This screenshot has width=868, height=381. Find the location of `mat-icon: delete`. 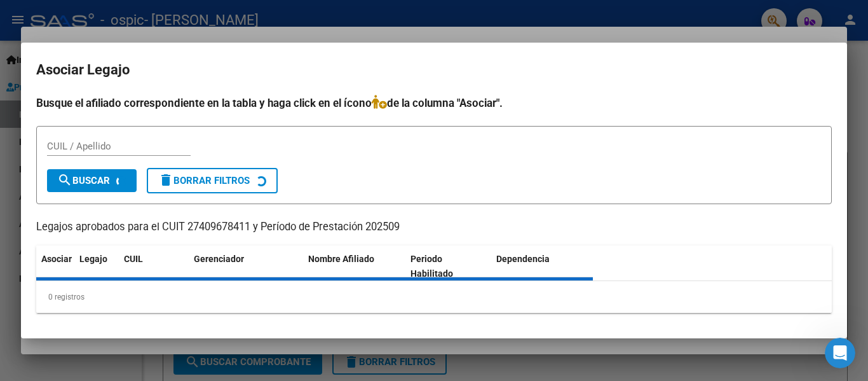

mat-icon: delete is located at coordinates (166, 180).